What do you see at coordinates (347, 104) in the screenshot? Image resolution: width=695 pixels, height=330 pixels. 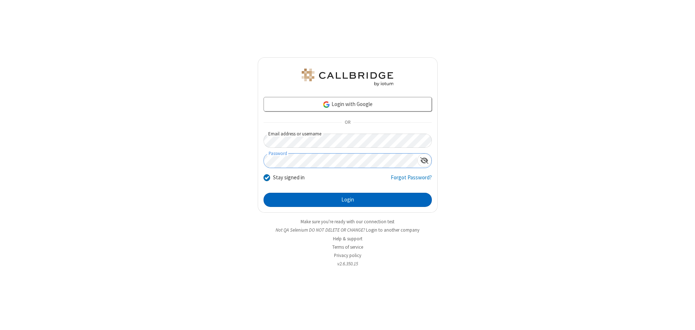 I see `a: Login with Google` at bounding box center [347, 104].